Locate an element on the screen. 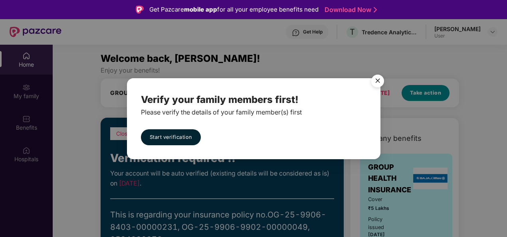  button: Close is located at coordinates (377, 81).